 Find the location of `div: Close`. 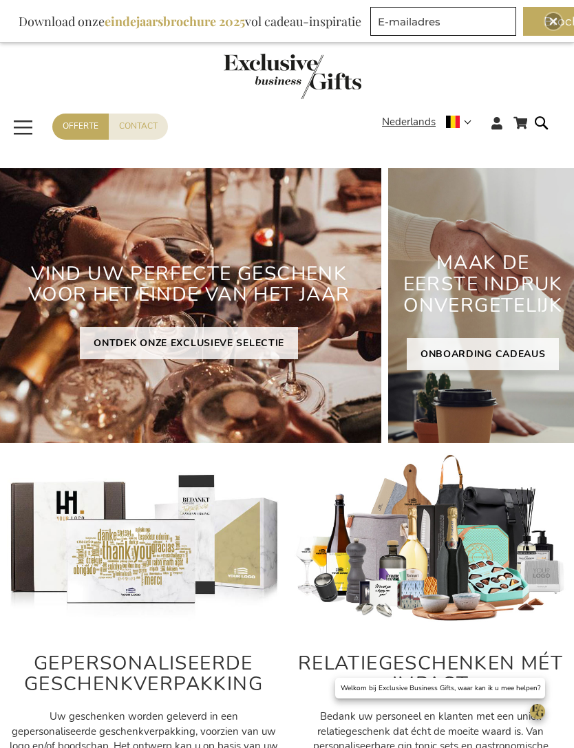

div: Close is located at coordinates (553, 21).